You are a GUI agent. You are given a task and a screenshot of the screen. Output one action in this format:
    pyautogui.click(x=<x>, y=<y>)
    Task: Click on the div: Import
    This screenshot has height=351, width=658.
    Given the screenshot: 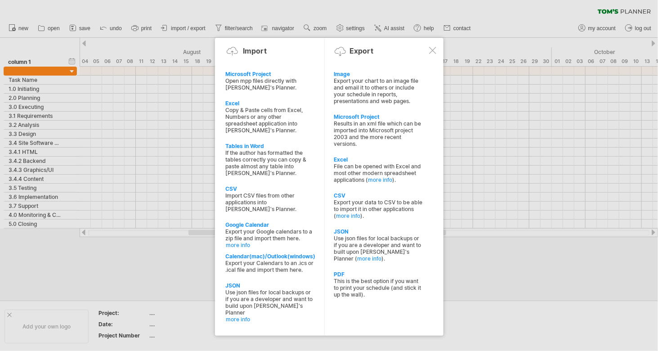 What is the action you would take?
    pyautogui.click(x=255, y=51)
    